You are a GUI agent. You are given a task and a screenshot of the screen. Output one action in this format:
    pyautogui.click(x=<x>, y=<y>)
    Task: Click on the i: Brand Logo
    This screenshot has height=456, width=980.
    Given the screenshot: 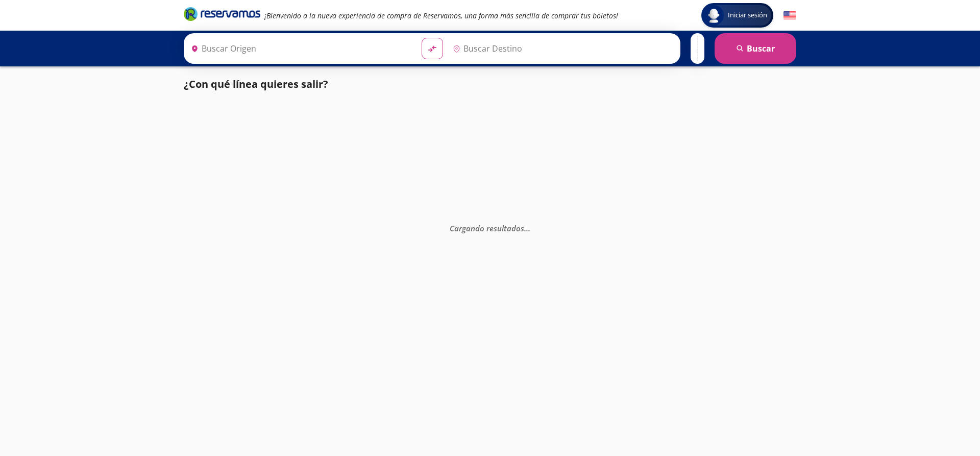 What is the action you would take?
    pyautogui.click(x=222, y=14)
    